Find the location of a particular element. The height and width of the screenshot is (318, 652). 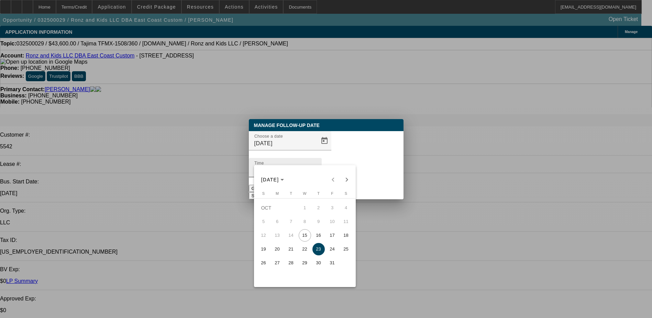

span: 16 is located at coordinates (319, 235).